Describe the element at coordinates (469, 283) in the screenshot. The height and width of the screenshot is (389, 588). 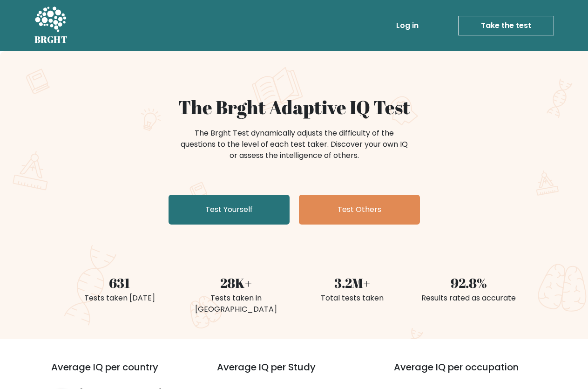
I see `div: 92.8%` at that location.